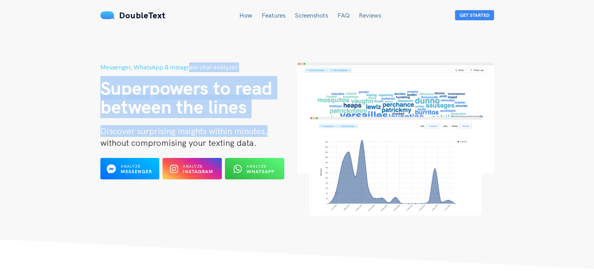  Describe the element at coordinates (474, 15) in the screenshot. I see `a: Get Started` at that location.